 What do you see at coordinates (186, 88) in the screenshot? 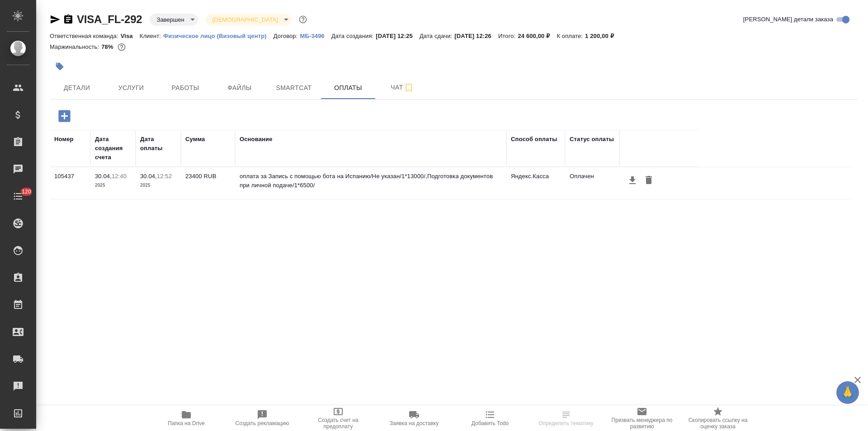
I see `span: Работы` at bounding box center [186, 88].